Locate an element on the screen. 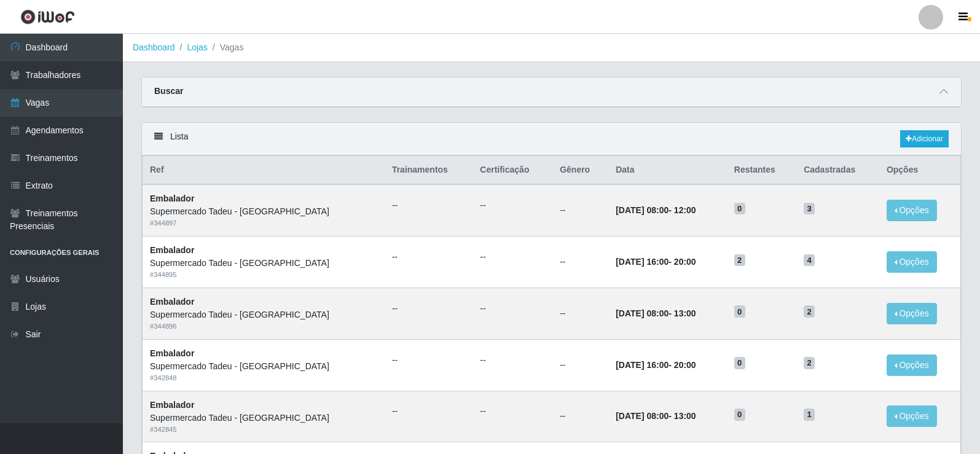  th: Ref is located at coordinates (264, 170).